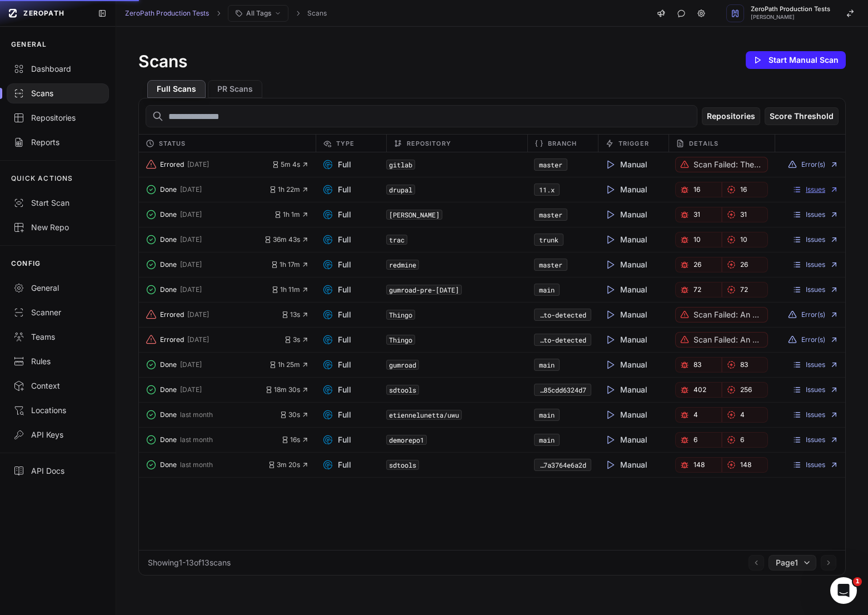 The width and height of the screenshot is (868, 615). Describe the element at coordinates (289, 465) in the screenshot. I see `button: 3m 20s` at that location.